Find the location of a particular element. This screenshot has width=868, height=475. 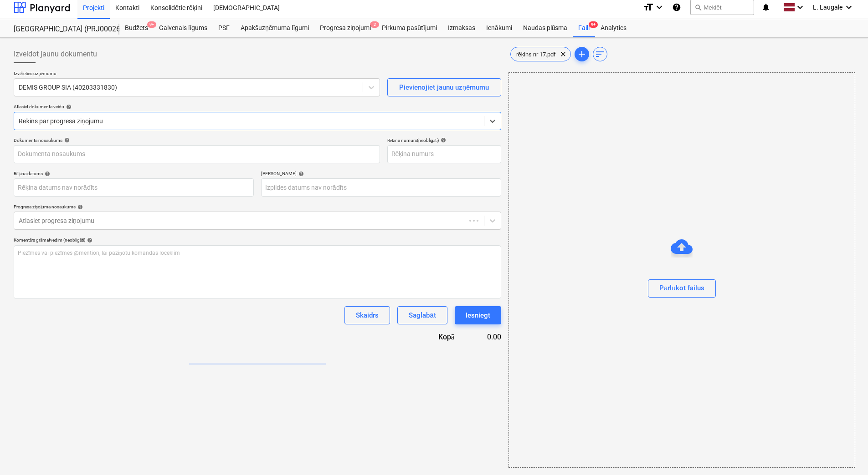

a: Galvenais līgums is located at coordinates (183, 28).